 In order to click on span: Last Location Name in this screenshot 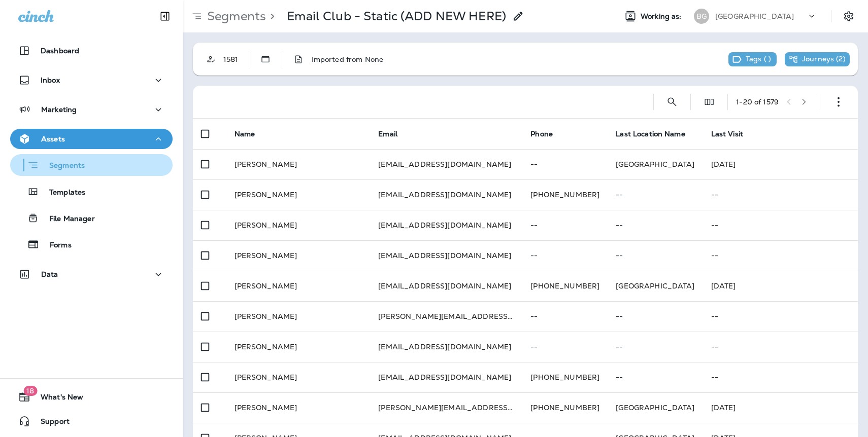, I will do `click(650, 134)`.